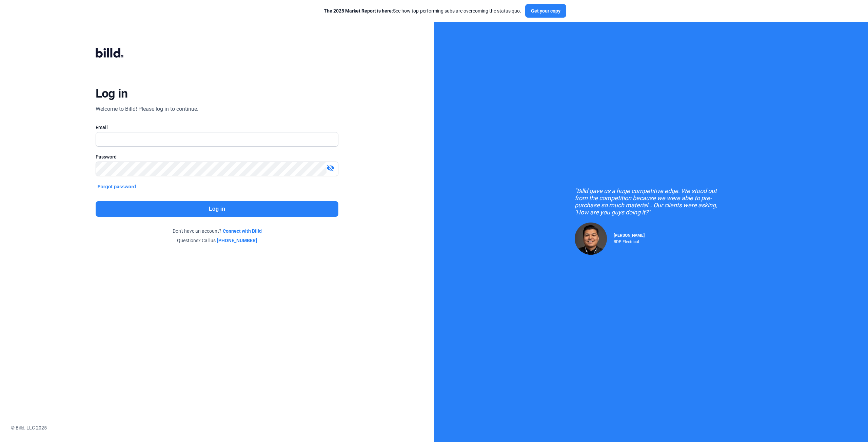 Image resolution: width=868 pixels, height=442 pixels. Describe the element at coordinates (217, 127) in the screenshot. I see `div: Email` at that location.